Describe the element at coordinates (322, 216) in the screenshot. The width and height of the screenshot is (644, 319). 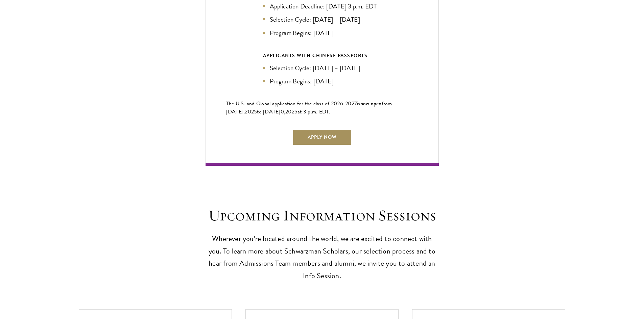
I see `h2: Upcoming Information Sessions` at that location.